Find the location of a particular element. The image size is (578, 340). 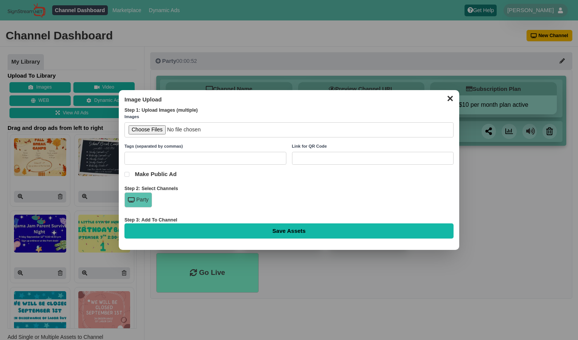

input: Make Public Ad is located at coordinates (127, 174).